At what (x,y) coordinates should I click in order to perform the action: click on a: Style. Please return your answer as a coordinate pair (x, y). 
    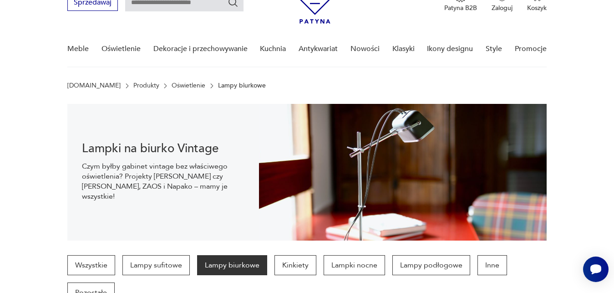
    Looking at the image, I should click on (494, 49).